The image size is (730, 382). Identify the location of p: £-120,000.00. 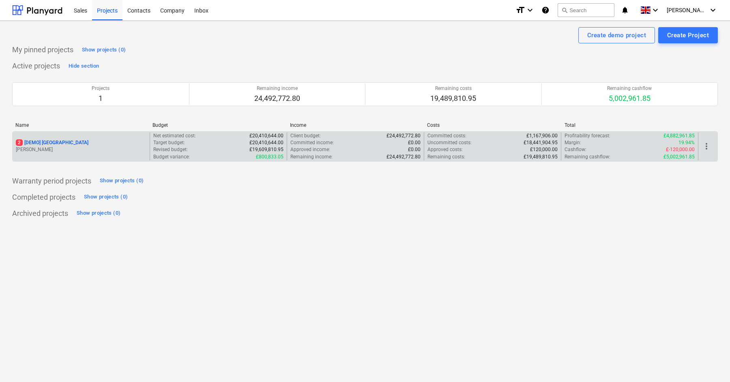
(680, 150).